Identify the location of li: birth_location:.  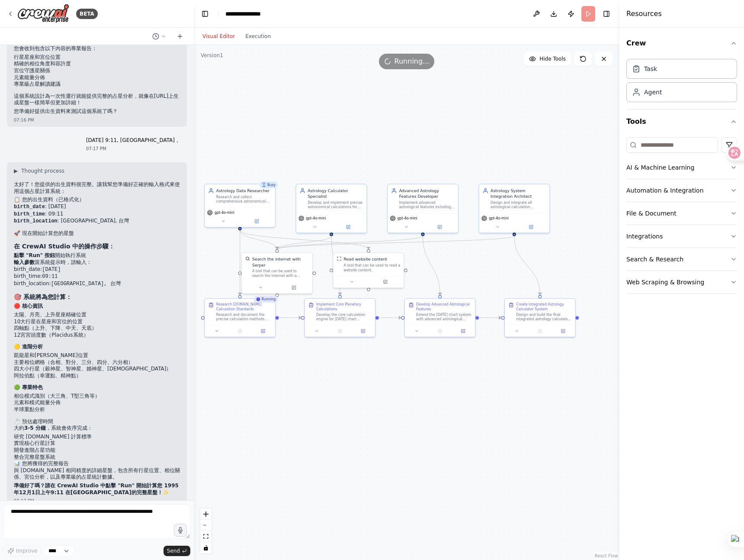
(97, 284).